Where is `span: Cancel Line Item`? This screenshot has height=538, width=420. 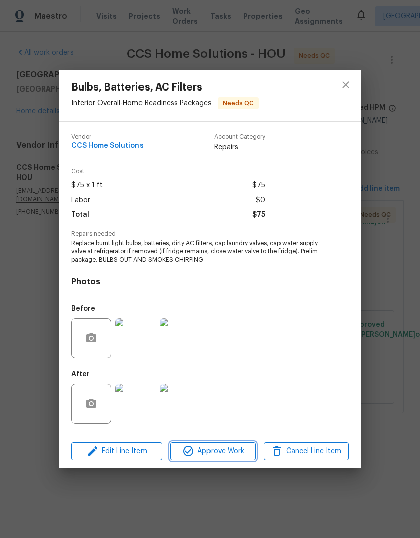 span: Cancel Line Item is located at coordinates (306, 451).